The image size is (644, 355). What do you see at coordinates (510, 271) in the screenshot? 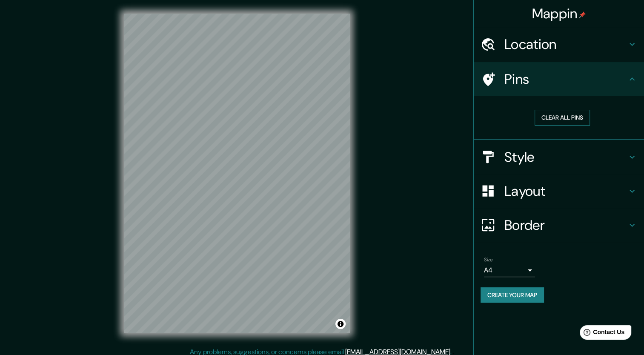
I see `div: A4` at bounding box center [510, 271].